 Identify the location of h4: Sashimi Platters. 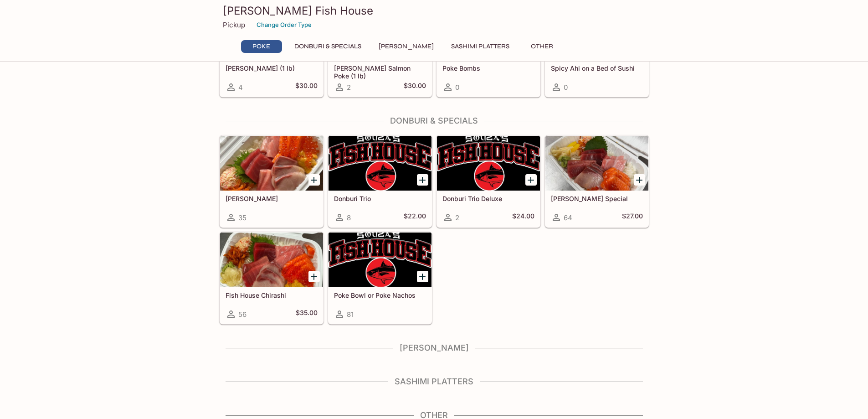
(434, 381).